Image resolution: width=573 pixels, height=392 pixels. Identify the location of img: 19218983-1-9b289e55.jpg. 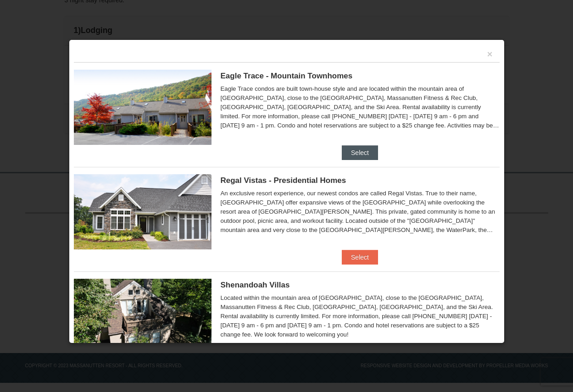
(143, 108).